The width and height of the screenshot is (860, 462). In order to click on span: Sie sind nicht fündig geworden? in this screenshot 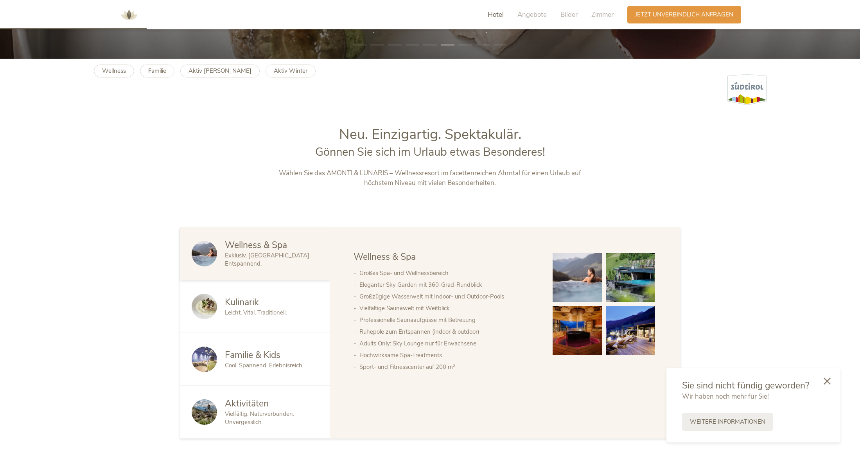, I will do `click(746, 385)`.